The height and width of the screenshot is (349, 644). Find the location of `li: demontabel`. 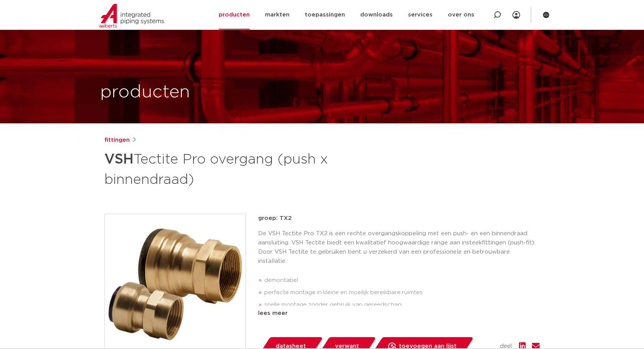

li: demontabel is located at coordinates (402, 280).